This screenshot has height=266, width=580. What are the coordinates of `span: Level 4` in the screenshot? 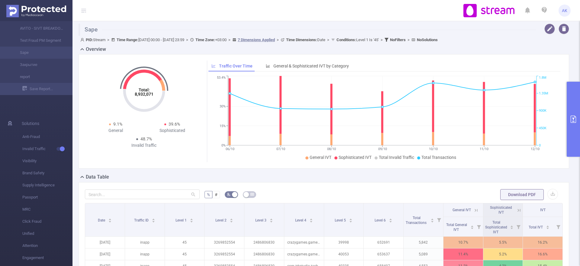 It's located at (301, 220).